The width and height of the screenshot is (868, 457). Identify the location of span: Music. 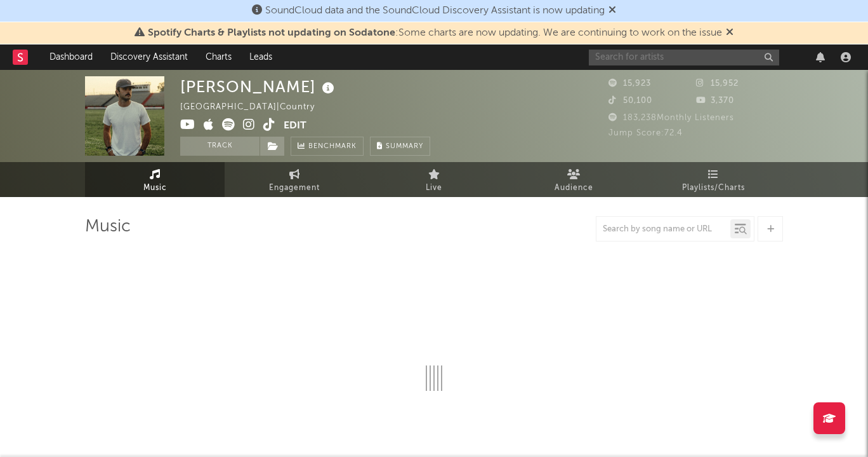
(155, 188).